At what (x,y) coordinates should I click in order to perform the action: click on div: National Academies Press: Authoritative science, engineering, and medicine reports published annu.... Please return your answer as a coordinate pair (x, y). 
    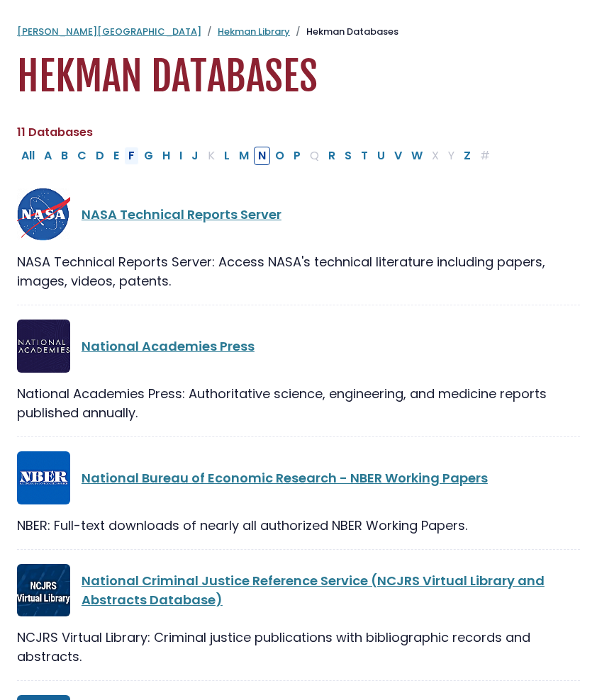
    Looking at the image, I should click on (298, 403).